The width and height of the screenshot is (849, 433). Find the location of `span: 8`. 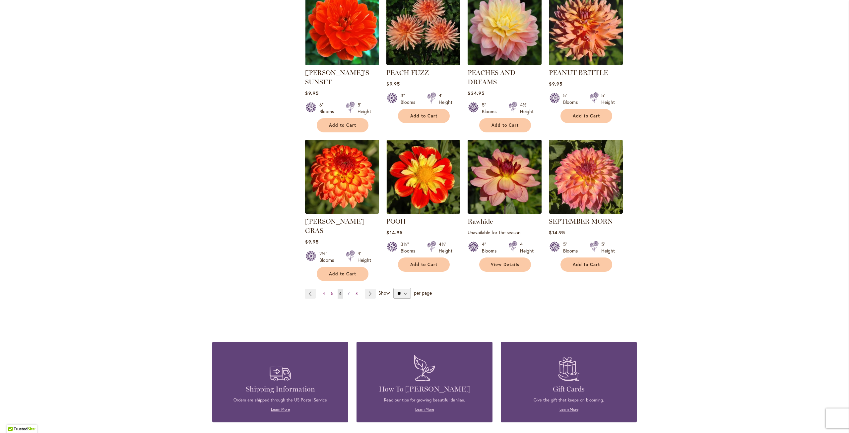

span: 8 is located at coordinates (356, 293).